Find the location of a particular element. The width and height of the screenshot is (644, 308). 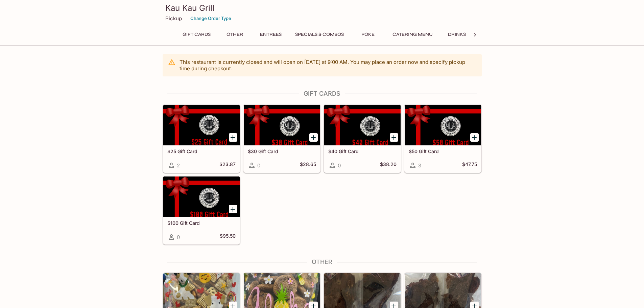

a: $40 Gift Card0$38.20 is located at coordinates (362, 139).